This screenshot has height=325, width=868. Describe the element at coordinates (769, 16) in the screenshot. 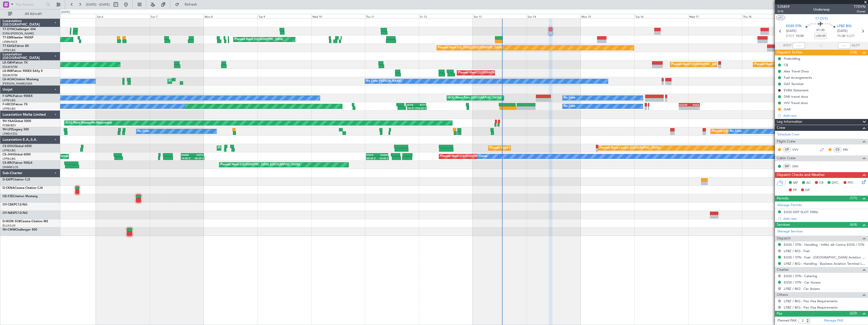

I see `div: Thu 18` at that location.